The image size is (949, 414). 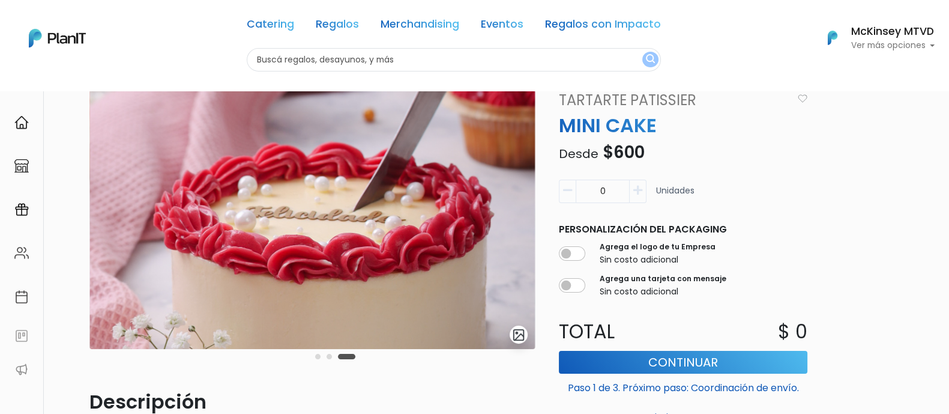 I want to click on div: ¿Necesitás ayuda?, so click(x=117, y=23).